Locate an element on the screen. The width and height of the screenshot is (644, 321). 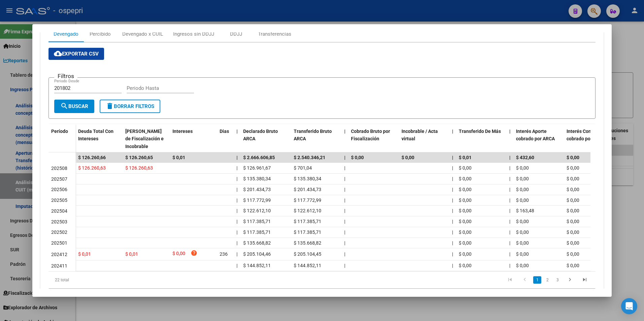
div: Ingresos sin DDJJ is located at coordinates (194, 34).